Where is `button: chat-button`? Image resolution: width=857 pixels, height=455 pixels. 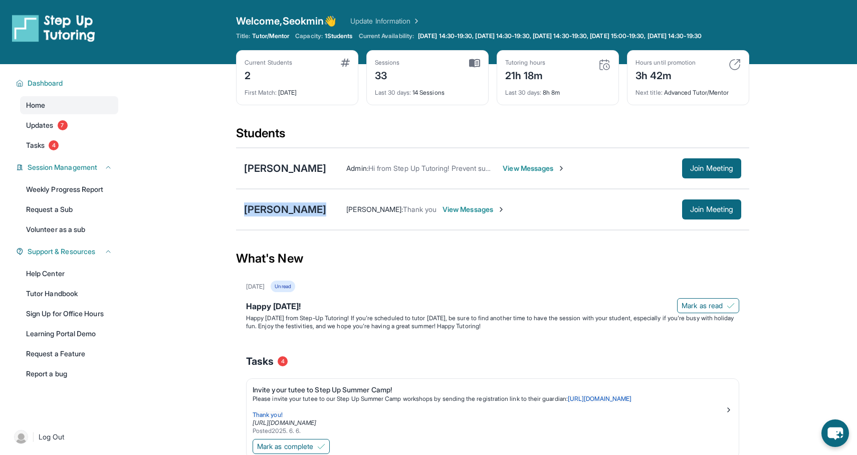
button: chat-button is located at coordinates (835, 433).